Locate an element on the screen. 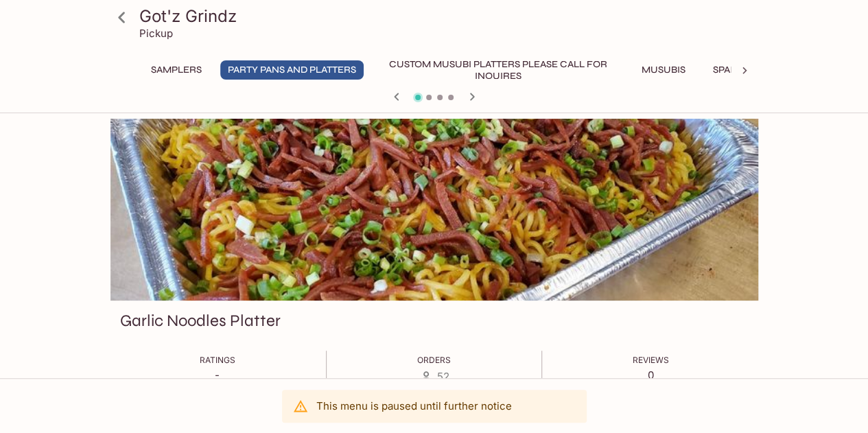 The image size is (868, 433). p: 0 is located at coordinates (651, 374).